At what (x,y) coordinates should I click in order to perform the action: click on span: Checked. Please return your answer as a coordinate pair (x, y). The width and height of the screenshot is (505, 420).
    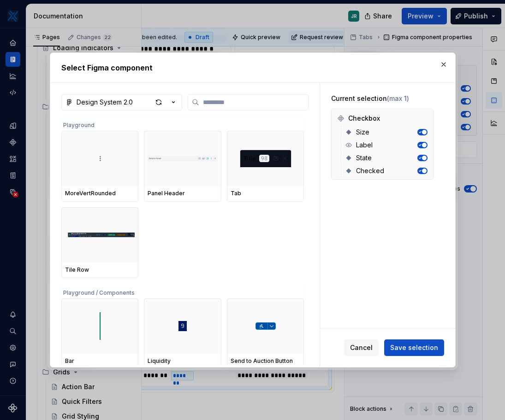
    Looking at the image, I should click on (370, 171).